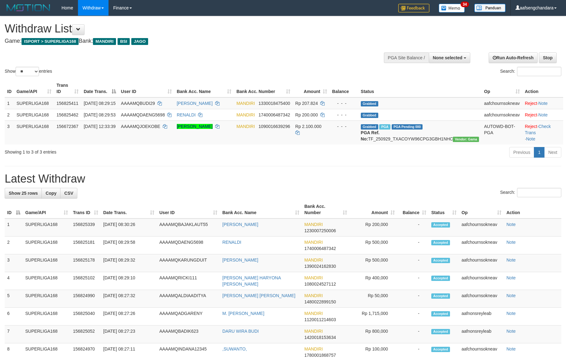 The width and height of the screenshot is (566, 358). What do you see at coordinates (413, 209) in the screenshot?
I see `th: Balance: activate to sort column ascending` at bounding box center [413, 209].